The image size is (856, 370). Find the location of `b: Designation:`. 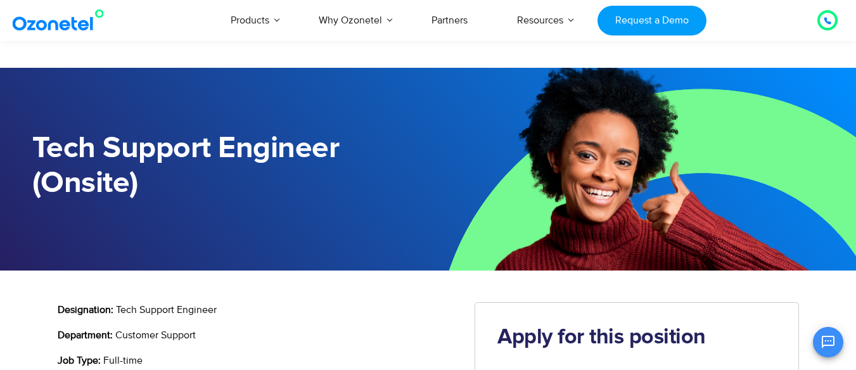

b: Designation: is located at coordinates (86, 310).